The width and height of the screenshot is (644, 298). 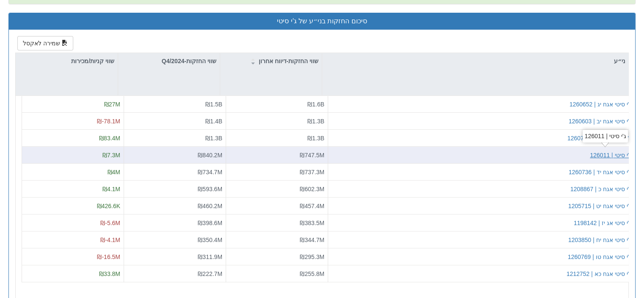 I want to click on span: ₪593.6M, so click(x=210, y=188).